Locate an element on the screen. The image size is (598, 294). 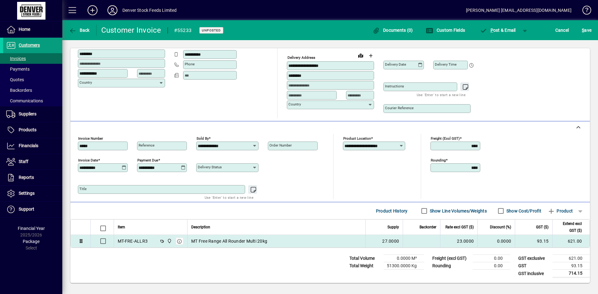
td: 51300.0000 Kg is located at coordinates (404, 266).